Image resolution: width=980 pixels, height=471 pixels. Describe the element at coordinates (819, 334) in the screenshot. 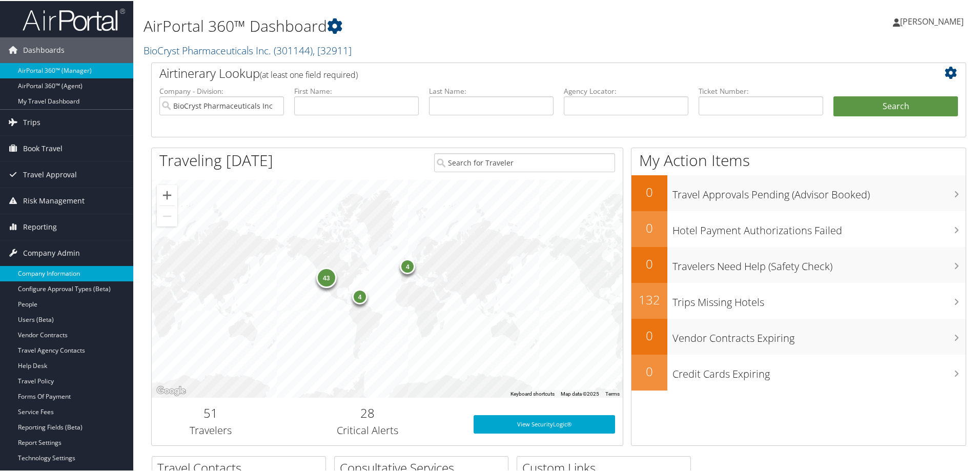

I see `h3: Vendor Contracts Expiring` at that location.